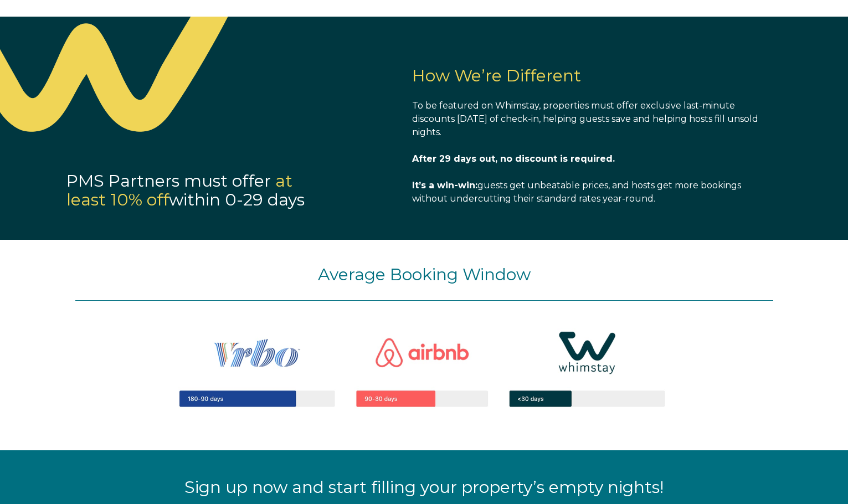 The width and height of the screenshot is (848, 504). What do you see at coordinates (424, 274) in the screenshot?
I see `span: Average Booking Window` at bounding box center [424, 274].